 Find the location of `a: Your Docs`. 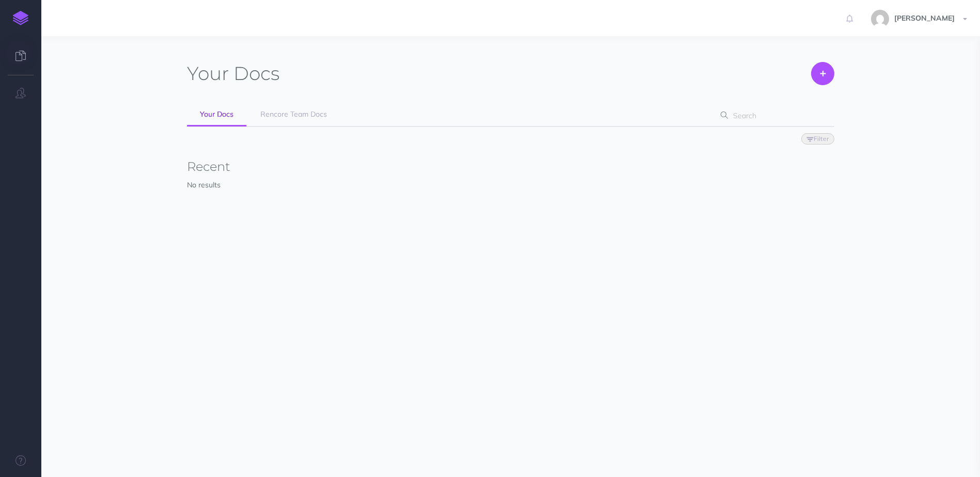

a: Your Docs is located at coordinates (216, 115).